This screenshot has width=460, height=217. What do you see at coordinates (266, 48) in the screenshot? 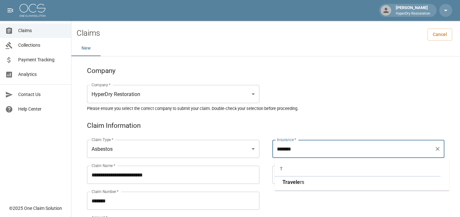
I see `div: dynamic tabs` at bounding box center [266, 48].